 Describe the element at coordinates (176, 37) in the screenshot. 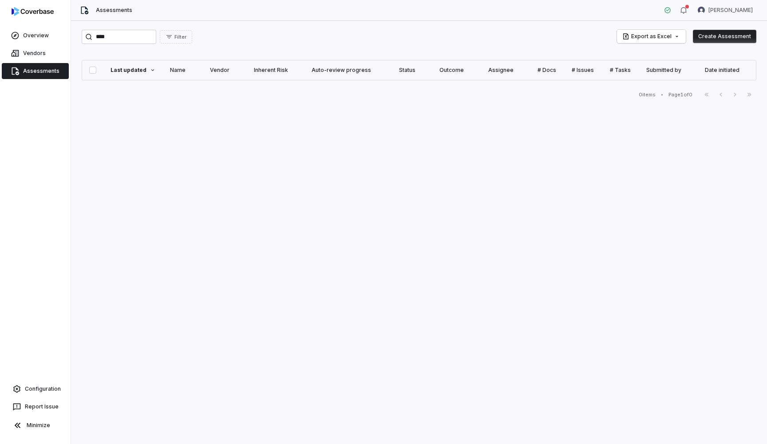

I see `button: Filter` at that location.